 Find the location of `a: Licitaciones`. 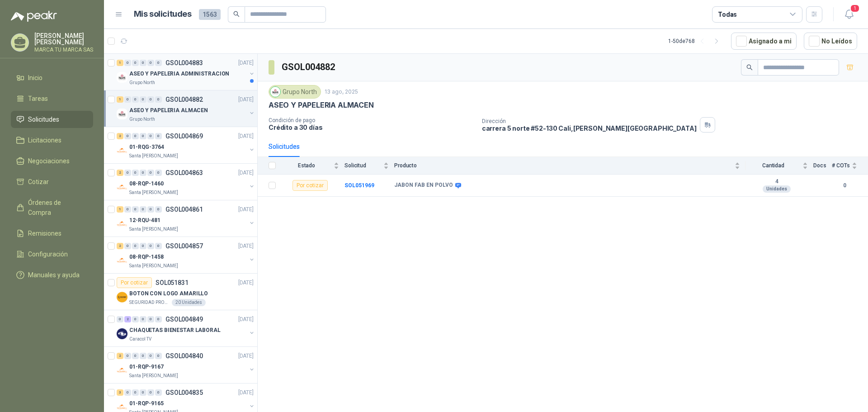

a: Licitaciones is located at coordinates (52, 140).